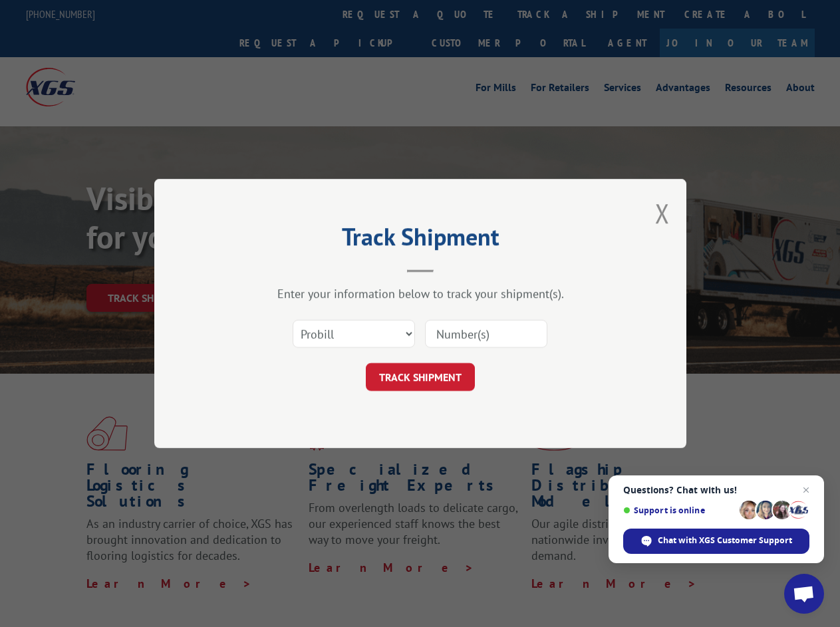 This screenshot has width=840, height=627. I want to click on input: Number(s), so click(486, 334).